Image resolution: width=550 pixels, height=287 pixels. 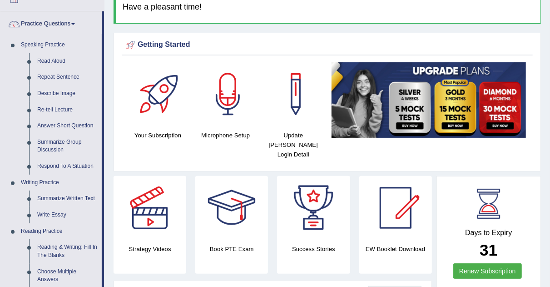 I want to click on h4: Book PTE Exam, so click(x=232, y=248).